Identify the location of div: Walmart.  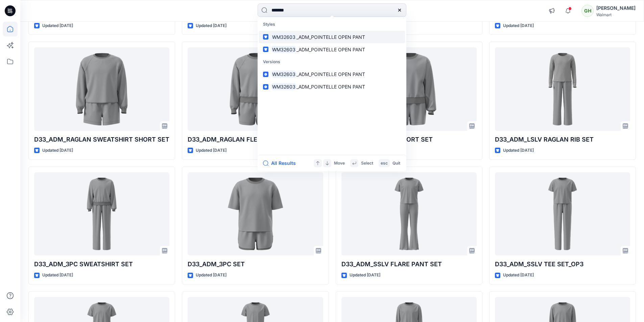
(616, 14).